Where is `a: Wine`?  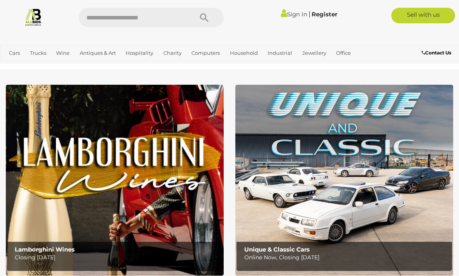
a: Wine is located at coordinates (63, 53).